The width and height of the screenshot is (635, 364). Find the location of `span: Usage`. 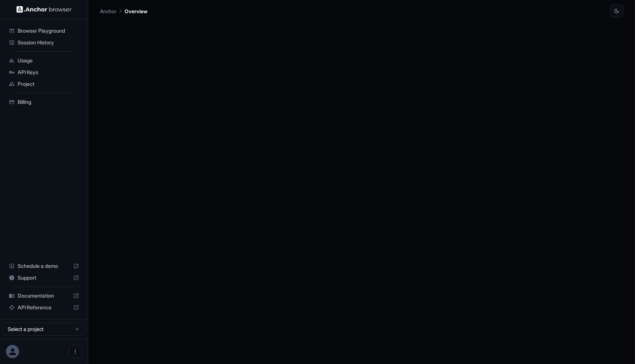

span: Usage is located at coordinates (48, 61).